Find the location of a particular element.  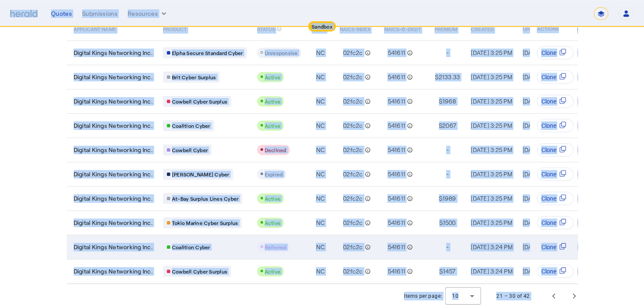

div: 21 – 30 of 42 is located at coordinates (513, 296).